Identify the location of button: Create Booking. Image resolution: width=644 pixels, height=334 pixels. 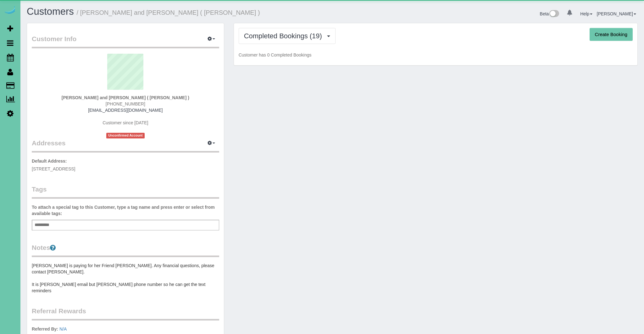
(611, 35).